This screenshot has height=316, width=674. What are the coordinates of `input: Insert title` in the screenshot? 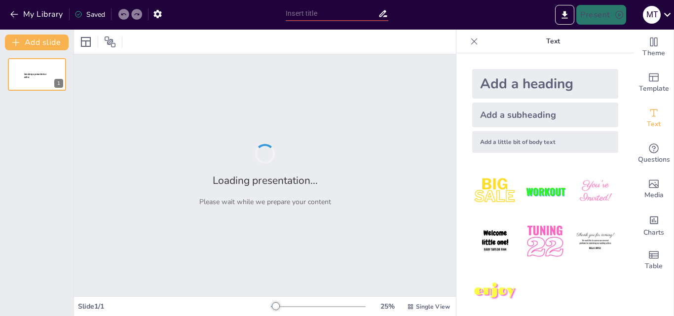 It's located at (332, 13).